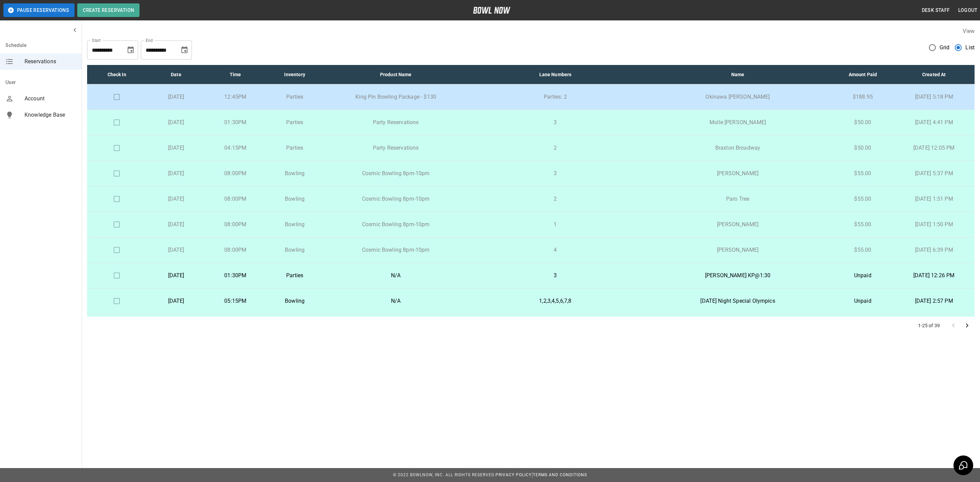 This screenshot has width=980, height=482. What do you see at coordinates (396, 97) in the screenshot?
I see `p: King Pin Bowling Package - $130` at bounding box center [396, 97].